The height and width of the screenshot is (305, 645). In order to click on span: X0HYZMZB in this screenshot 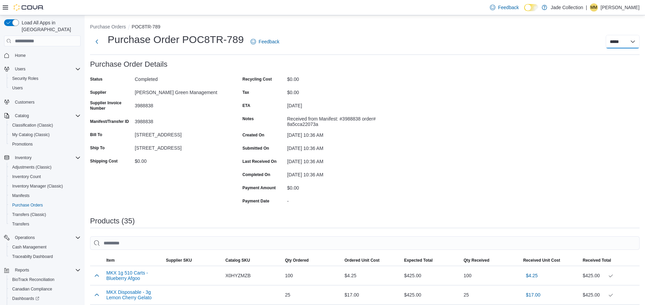, I will do `click(238, 275)`.